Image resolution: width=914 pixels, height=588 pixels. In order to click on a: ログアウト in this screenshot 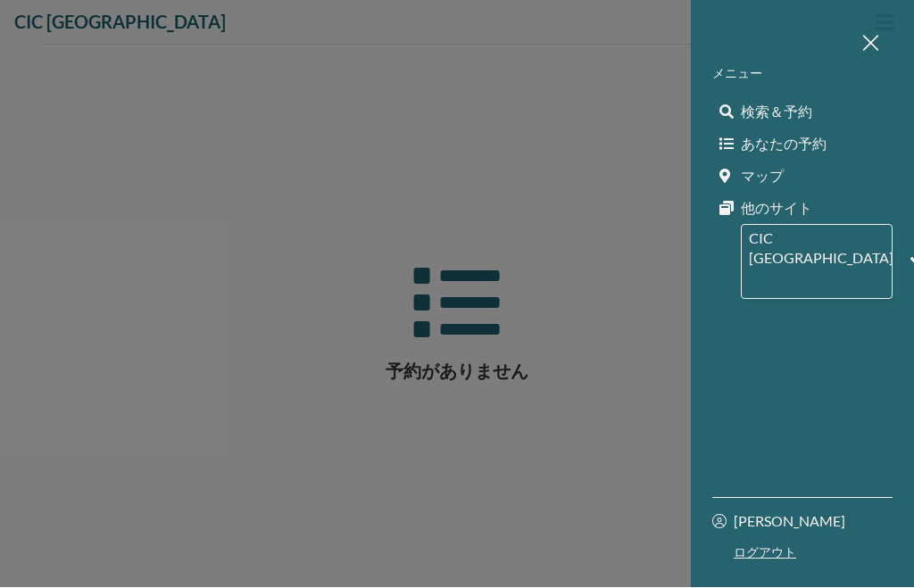, I will do `click(802, 556)`.